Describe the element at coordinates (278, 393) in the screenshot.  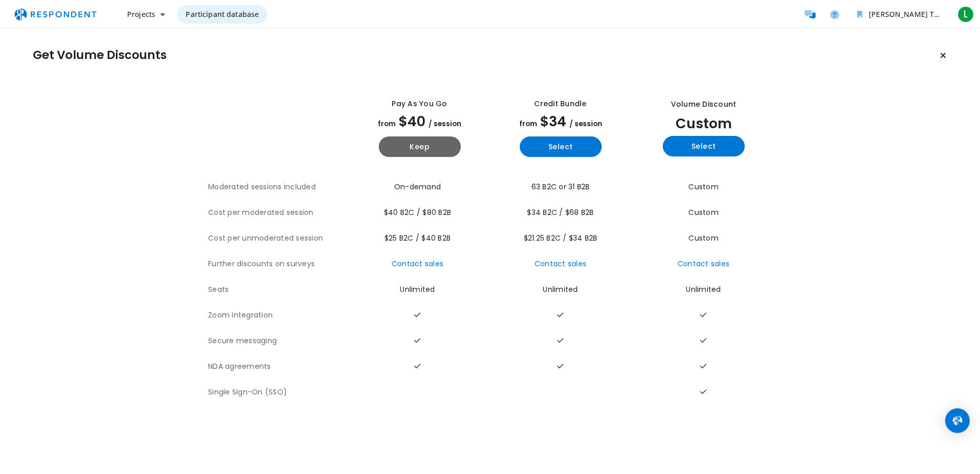
I see `th: Single Sign-On (SSO)` at that location.